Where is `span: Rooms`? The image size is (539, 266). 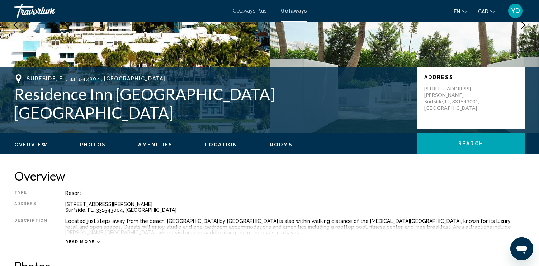
span: Rooms is located at coordinates (281, 144).